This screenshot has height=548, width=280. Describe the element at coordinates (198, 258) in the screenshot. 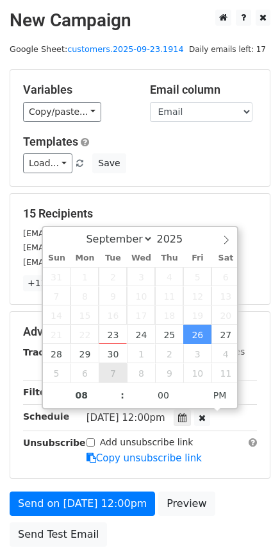

I see `span: Fri` at that location.